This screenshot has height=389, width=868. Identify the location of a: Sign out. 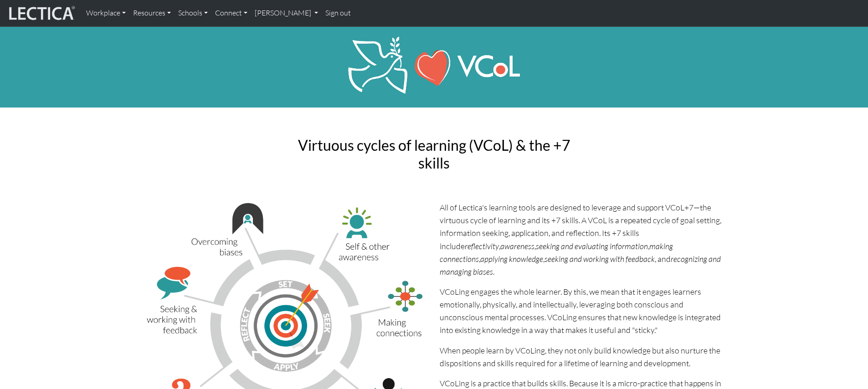
(338, 13).